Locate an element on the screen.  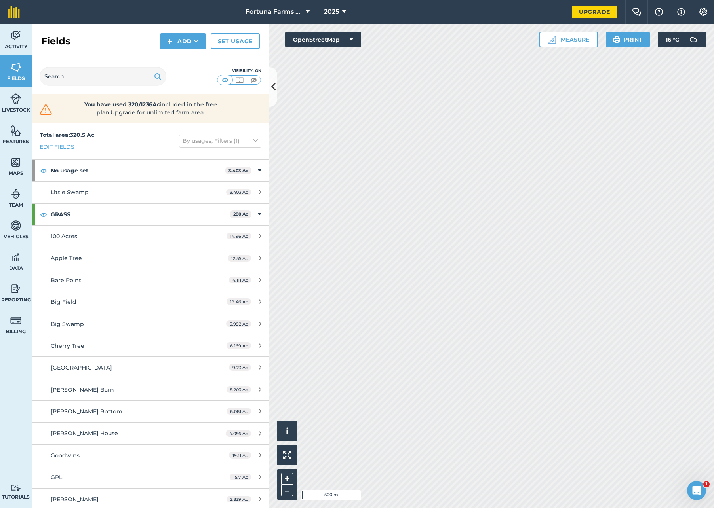
span: included in the free plan . is located at coordinates (150, 108).